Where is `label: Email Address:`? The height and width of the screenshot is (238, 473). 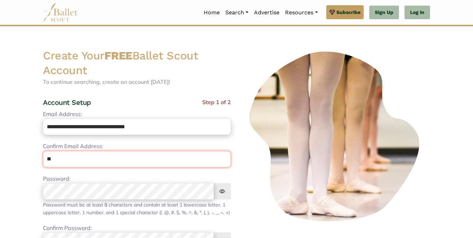 label: Email Address: is located at coordinates (63, 114).